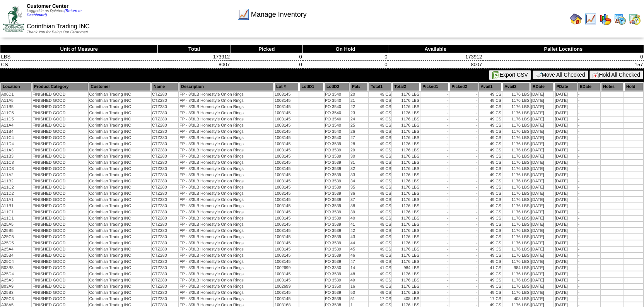 The image size is (644, 307). I want to click on th: Total2, so click(406, 87).